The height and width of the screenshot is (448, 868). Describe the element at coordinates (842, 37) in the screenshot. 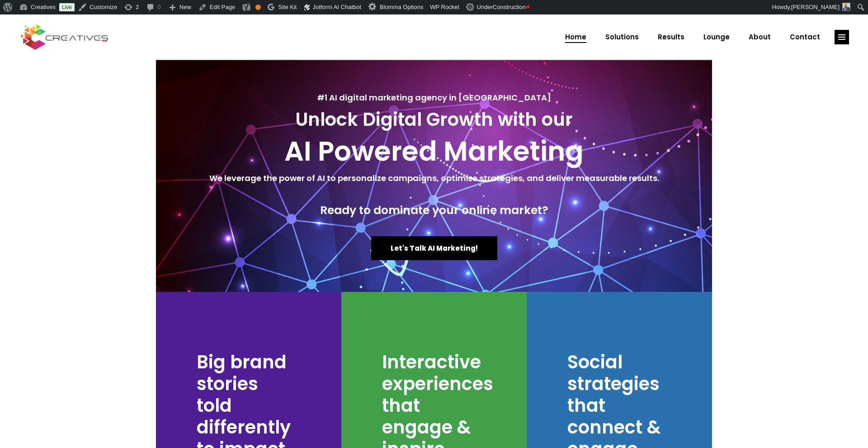

I see `a: link` at that location.